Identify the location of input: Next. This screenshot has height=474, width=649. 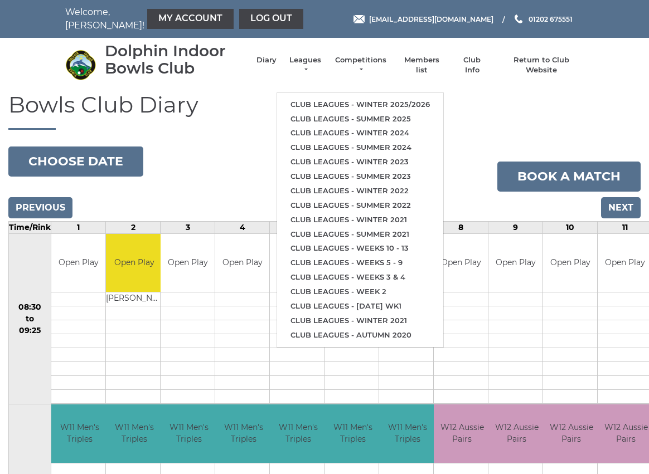
(621, 208).